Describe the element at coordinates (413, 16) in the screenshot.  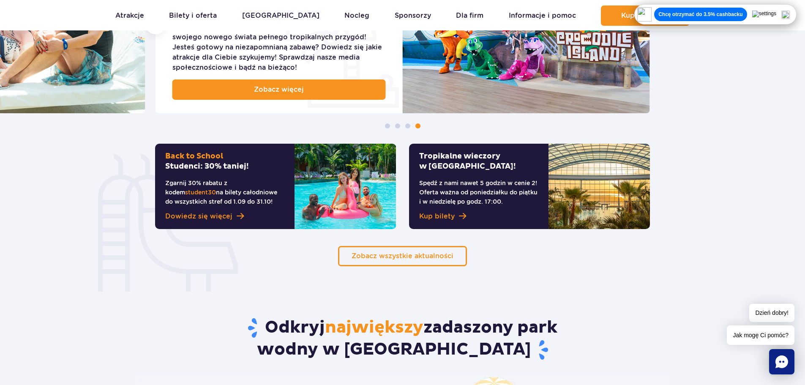
I see `a: Sponsorzy` at that location.